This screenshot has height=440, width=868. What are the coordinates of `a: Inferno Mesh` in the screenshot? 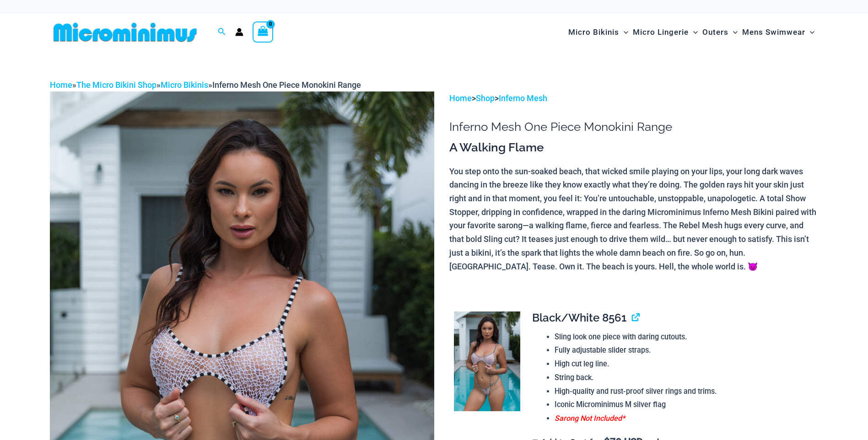 It's located at (523, 98).